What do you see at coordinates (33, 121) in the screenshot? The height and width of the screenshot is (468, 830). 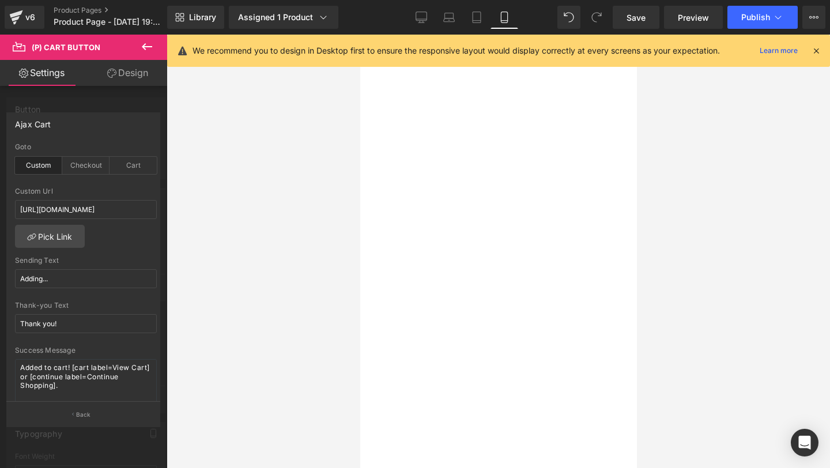 I see `div: Ajax Cart` at bounding box center [33, 121].